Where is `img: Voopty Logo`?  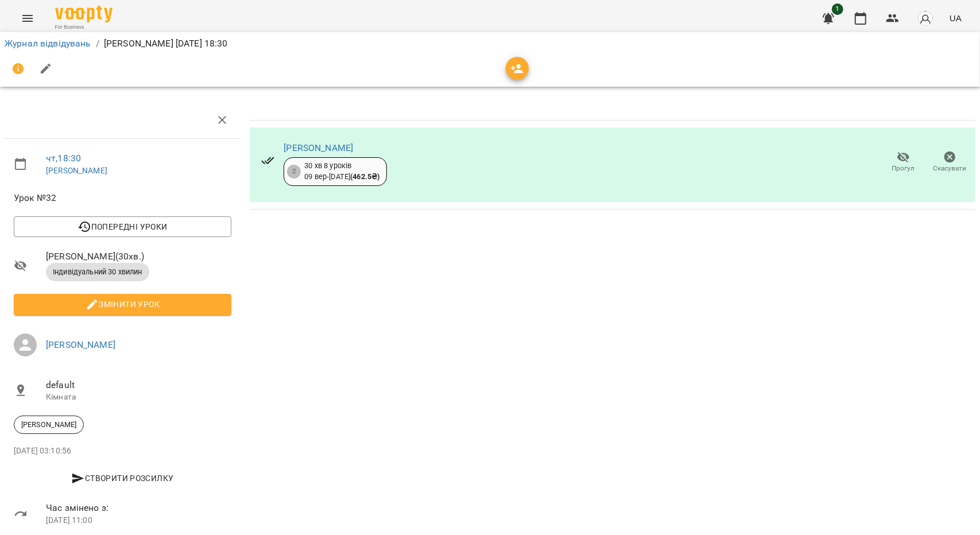
img: Voopty Logo is located at coordinates (84, 14).